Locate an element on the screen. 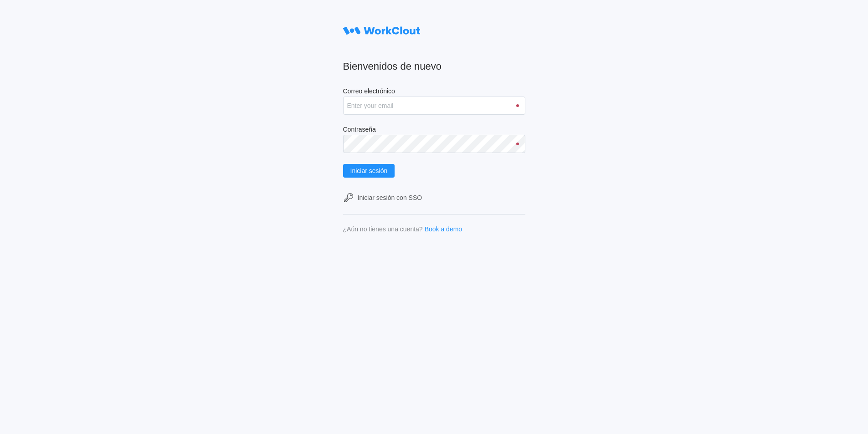 Image resolution: width=868 pixels, height=434 pixels. a: Book a demo is located at coordinates (443, 229).